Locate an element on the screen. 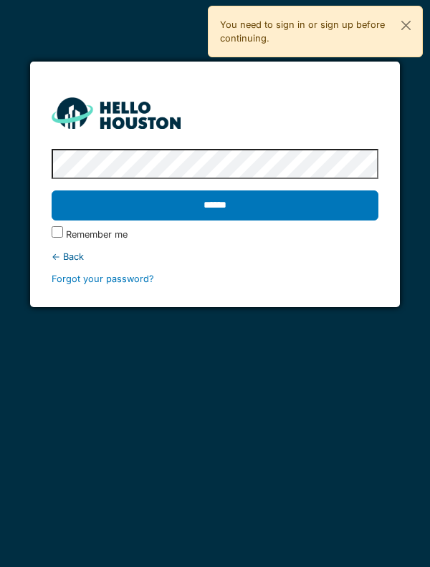  a: Forgot your password? is located at coordinates (102, 278).